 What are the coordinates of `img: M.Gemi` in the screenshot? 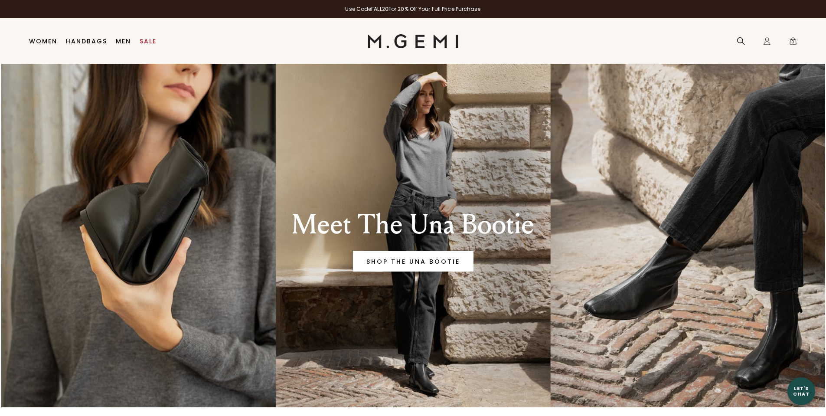 It's located at (413, 41).